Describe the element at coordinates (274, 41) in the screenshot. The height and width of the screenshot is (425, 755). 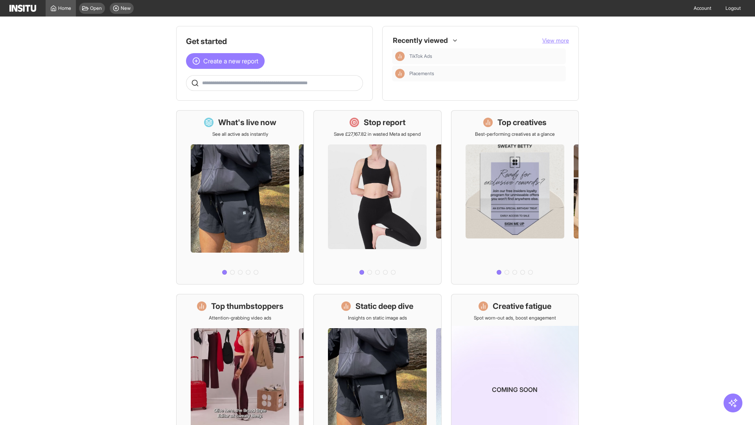
I see `h1: Get started` at that location.